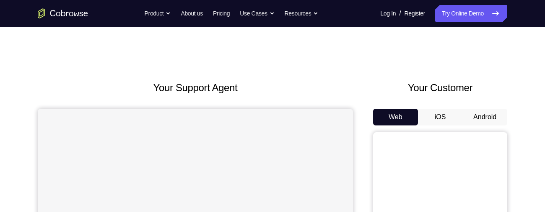 This screenshot has height=212, width=545. Describe the element at coordinates (440, 88) in the screenshot. I see `h2: Your Customer` at that location.